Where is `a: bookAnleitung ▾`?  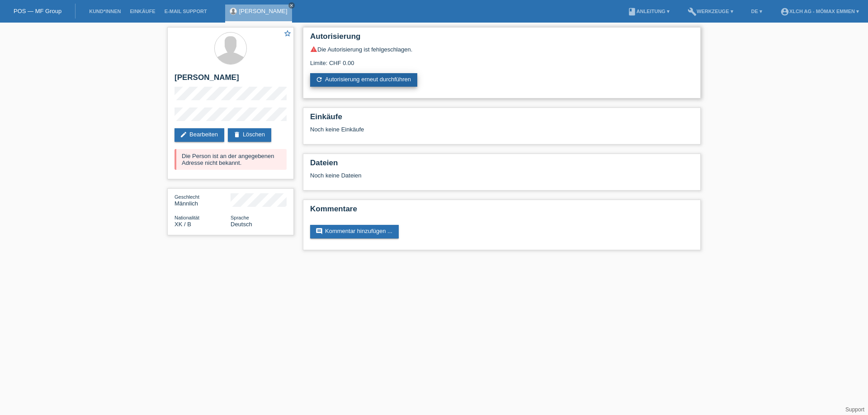 a: bookAnleitung ▾ is located at coordinates (648, 11).